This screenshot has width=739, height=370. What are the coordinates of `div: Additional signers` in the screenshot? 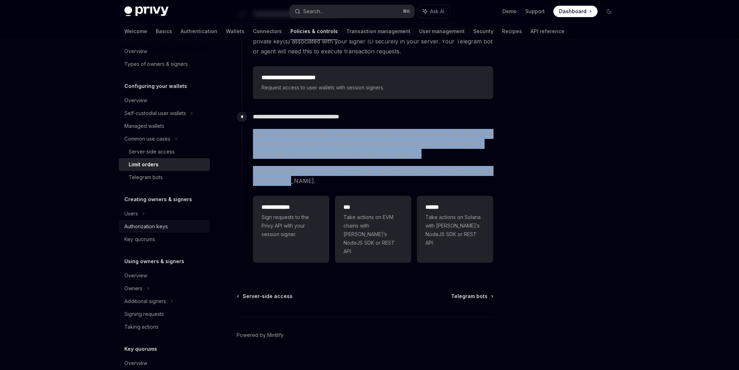 It's located at (145, 301).